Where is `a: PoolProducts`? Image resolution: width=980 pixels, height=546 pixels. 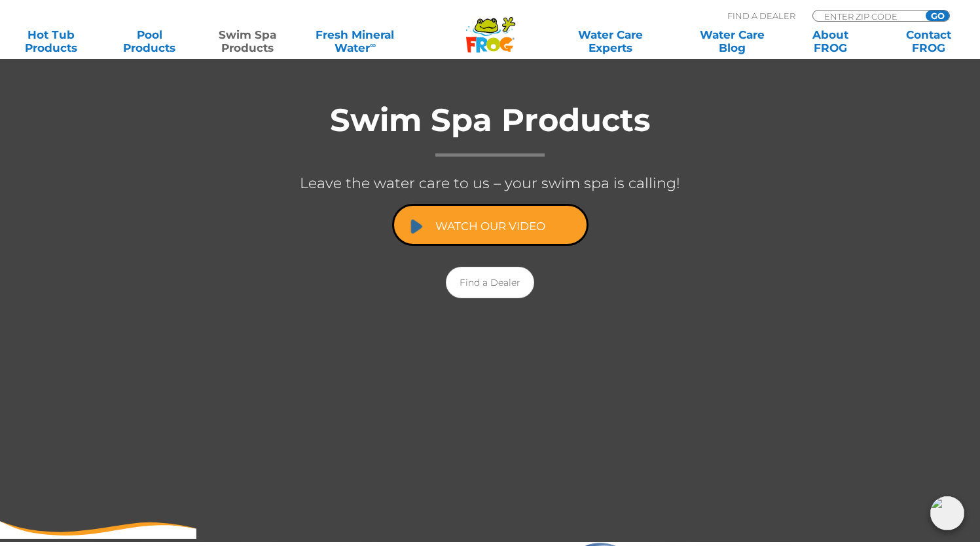
a: PoolProducts is located at coordinates (149, 42).